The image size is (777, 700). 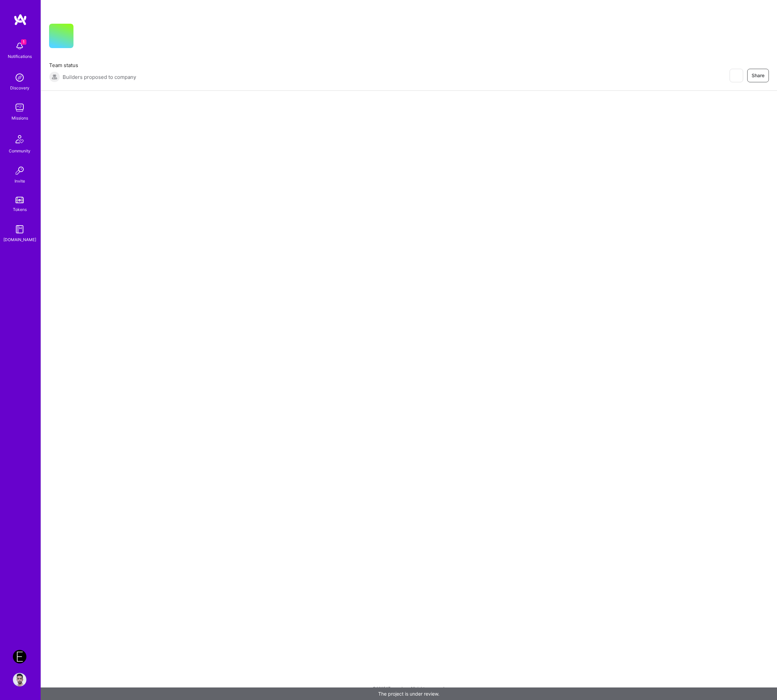 What do you see at coordinates (20, 46) in the screenshot?
I see `img: bell` at bounding box center [20, 46].